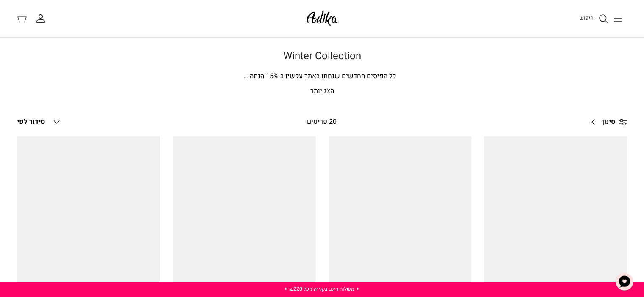 This screenshot has width=644, height=297. I want to click on span: חיפוש, so click(587, 18).